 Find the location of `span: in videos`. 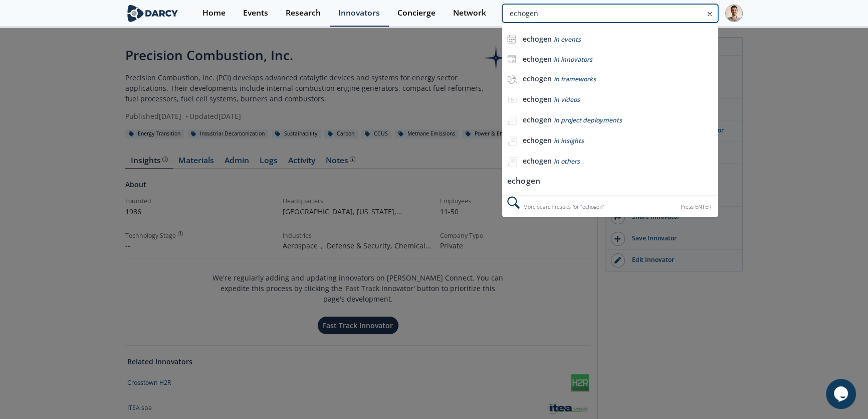

span: in videos is located at coordinates (566, 99).